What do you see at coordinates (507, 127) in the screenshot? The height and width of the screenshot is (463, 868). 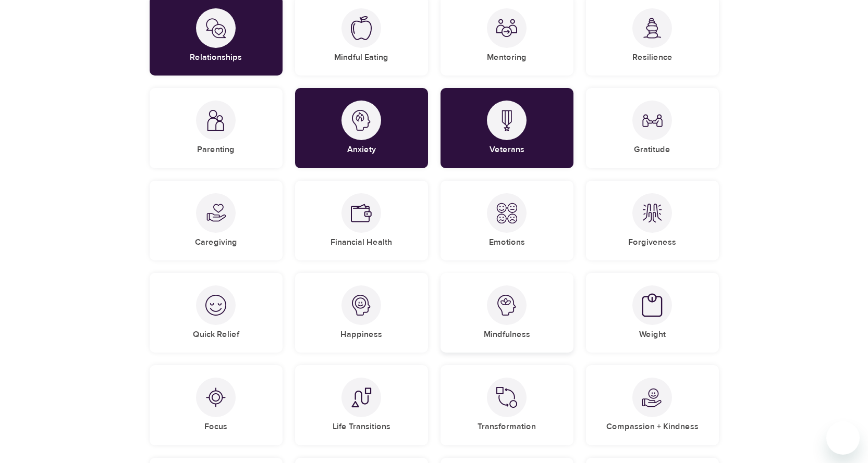 I see `div: VeteransVeterans` at bounding box center [507, 127].